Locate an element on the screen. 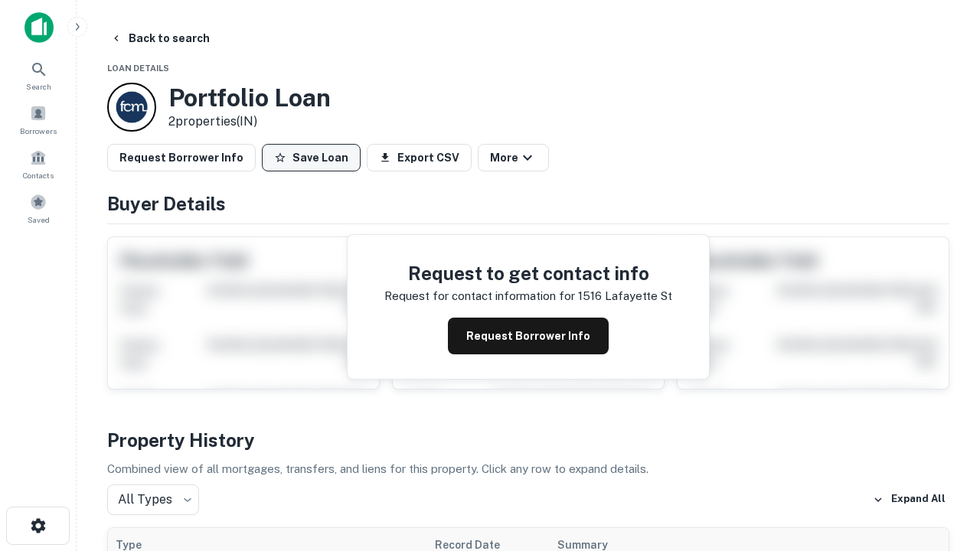 The image size is (980, 551). p: 2 properties (IN) is located at coordinates (250, 122).